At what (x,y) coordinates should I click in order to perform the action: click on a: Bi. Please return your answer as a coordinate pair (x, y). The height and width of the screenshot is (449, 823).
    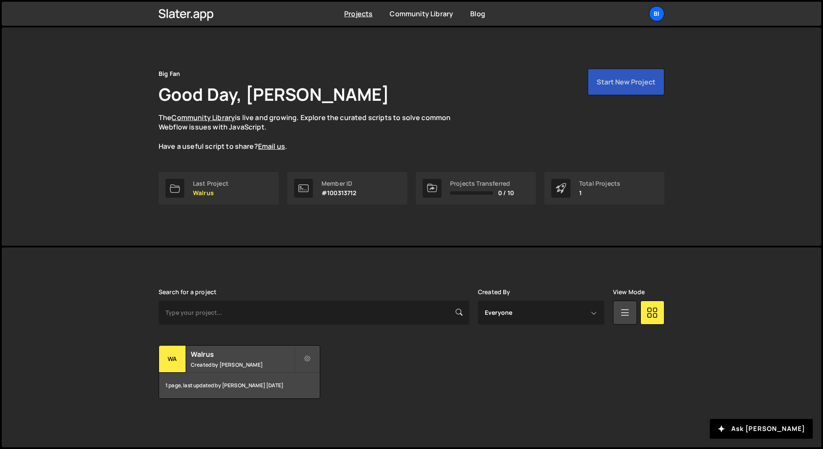
    Looking at the image, I should click on (657, 14).